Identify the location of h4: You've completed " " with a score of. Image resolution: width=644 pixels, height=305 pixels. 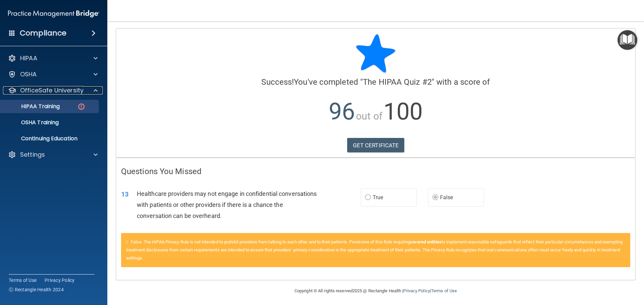
(376, 82).